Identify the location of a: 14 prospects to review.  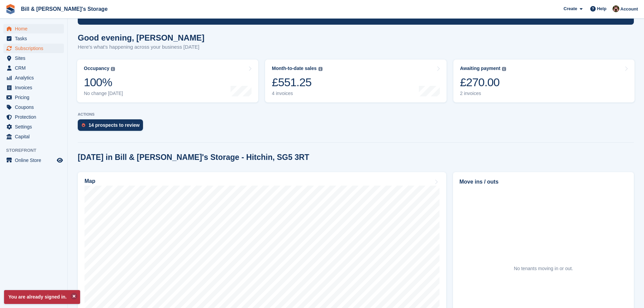
(112, 127).